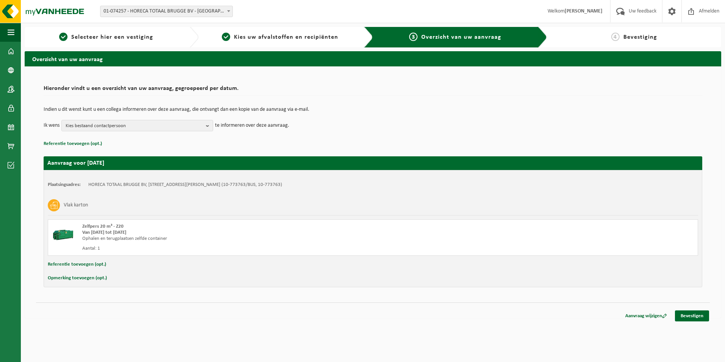  What do you see at coordinates (112, 37) in the screenshot?
I see `span: Selecteer hier een vestiging` at bounding box center [112, 37].